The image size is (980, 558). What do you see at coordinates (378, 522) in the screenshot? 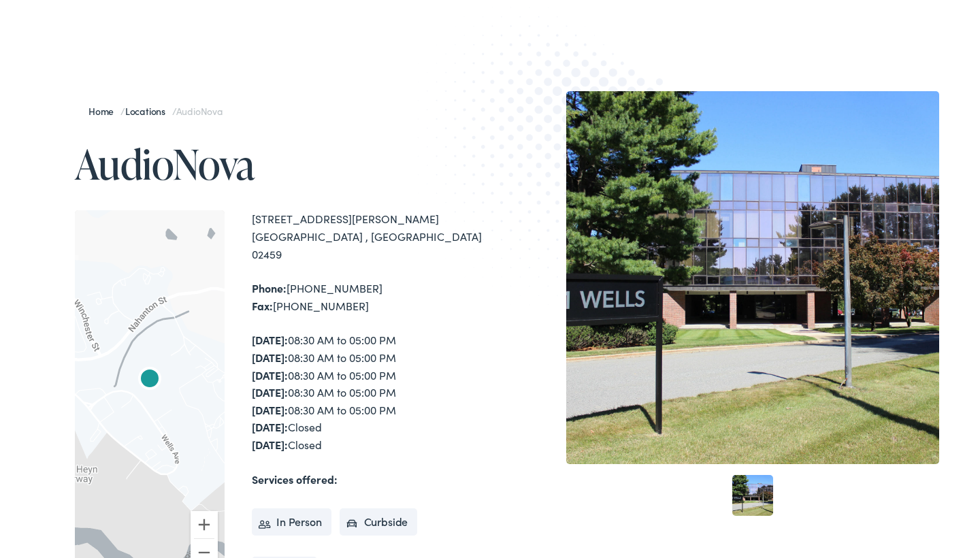
I see `li: Curbside` at bounding box center [378, 522].